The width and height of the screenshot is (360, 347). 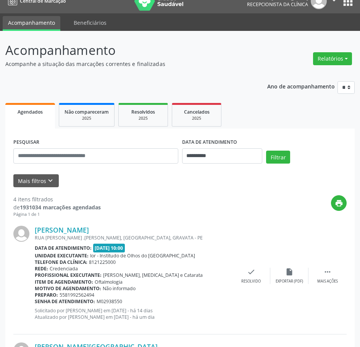 What do you see at coordinates (65, 302) in the screenshot?
I see `b: Senha de atendimento:` at bounding box center [65, 302].